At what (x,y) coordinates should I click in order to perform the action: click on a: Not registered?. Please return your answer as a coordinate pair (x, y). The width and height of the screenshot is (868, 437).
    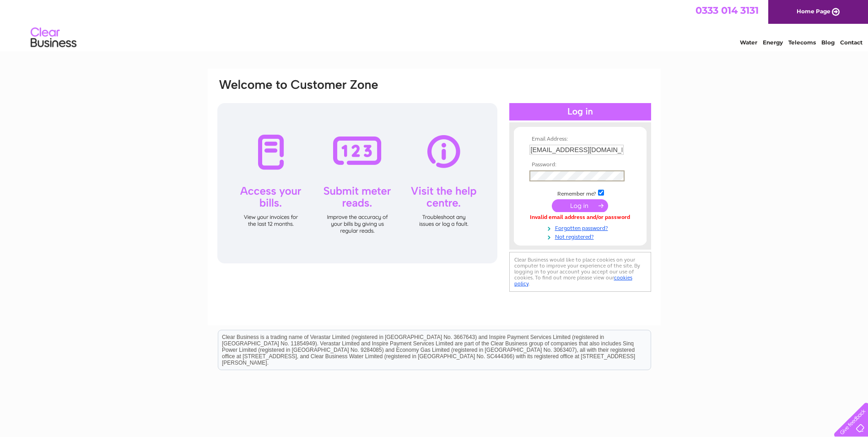
    Looking at the image, I should click on (581, 236).